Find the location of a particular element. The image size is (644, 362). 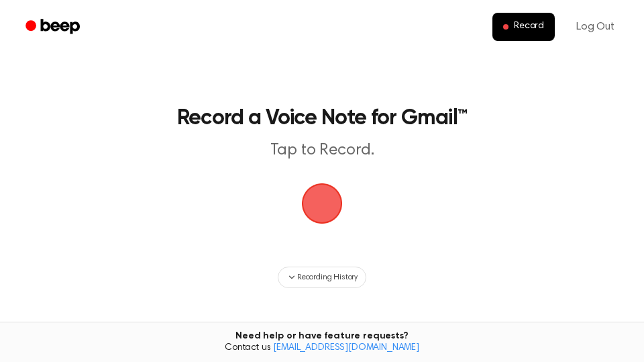

button: Recording History is located at coordinates (322, 278).